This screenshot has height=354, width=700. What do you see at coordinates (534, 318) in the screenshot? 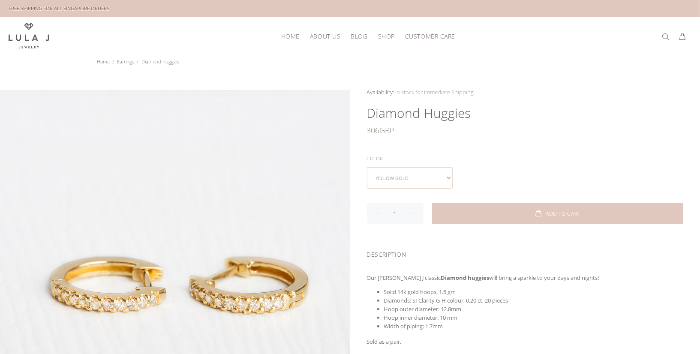
I see `li: Hoop inner diameter: 10 mm` at bounding box center [534, 318].